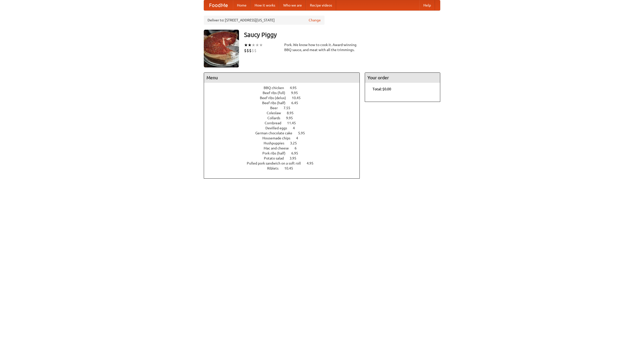  Describe the element at coordinates (285, 113) in the screenshot. I see `a: Coleslaw 8.95` at that location.